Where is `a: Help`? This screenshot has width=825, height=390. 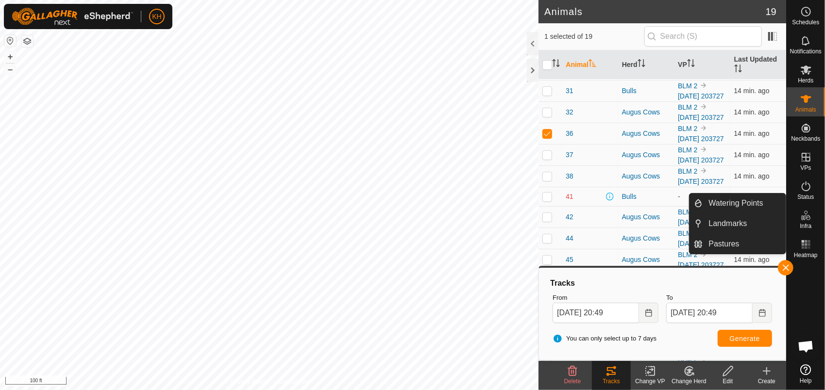
a: Help is located at coordinates (805, 374).